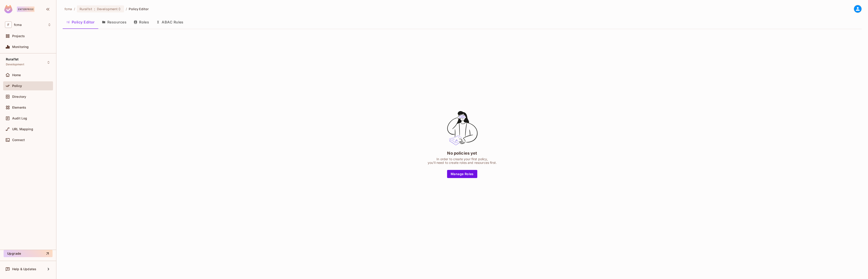  Describe the element at coordinates (462, 153) in the screenshot. I see `div: No policies yet` at that location.